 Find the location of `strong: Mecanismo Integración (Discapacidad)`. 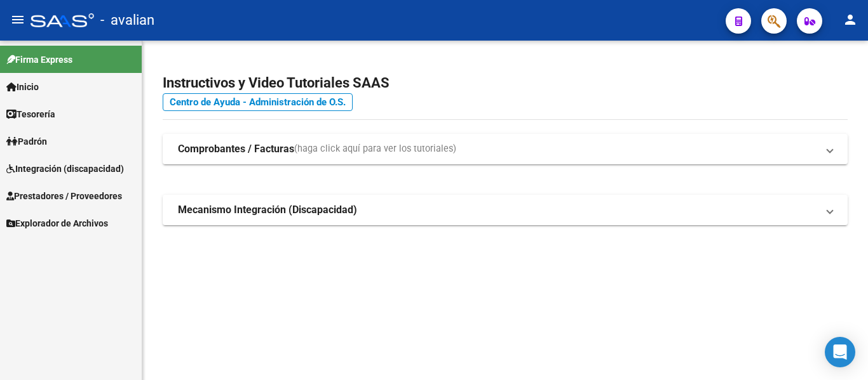

strong: Mecanismo Integración (Discapacidad) is located at coordinates (268, 210).